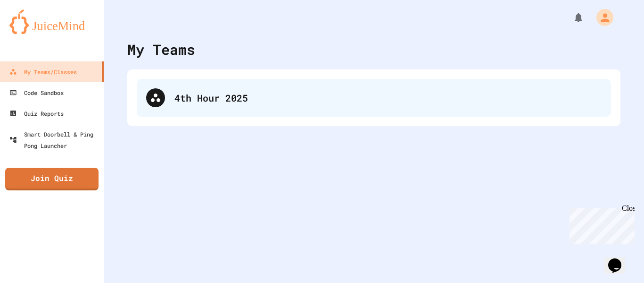  I want to click on div: My Teams, so click(161, 49).